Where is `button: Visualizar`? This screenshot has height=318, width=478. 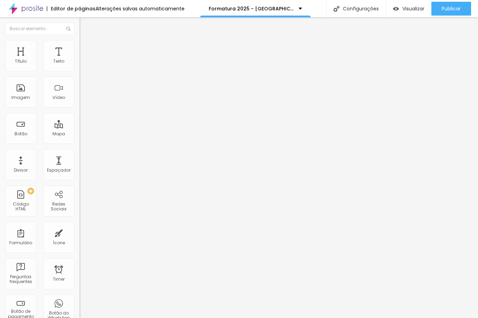 button: Visualizar is located at coordinates (409, 9).